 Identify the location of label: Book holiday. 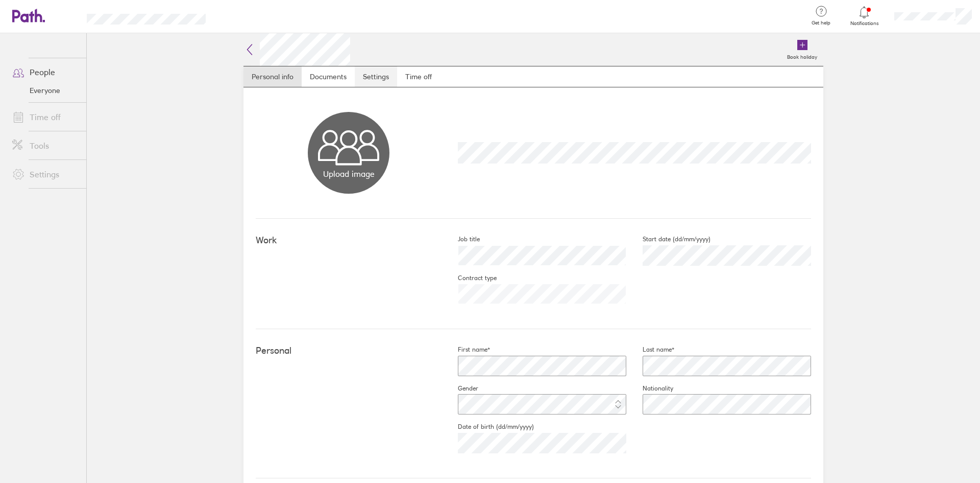
(802, 56).